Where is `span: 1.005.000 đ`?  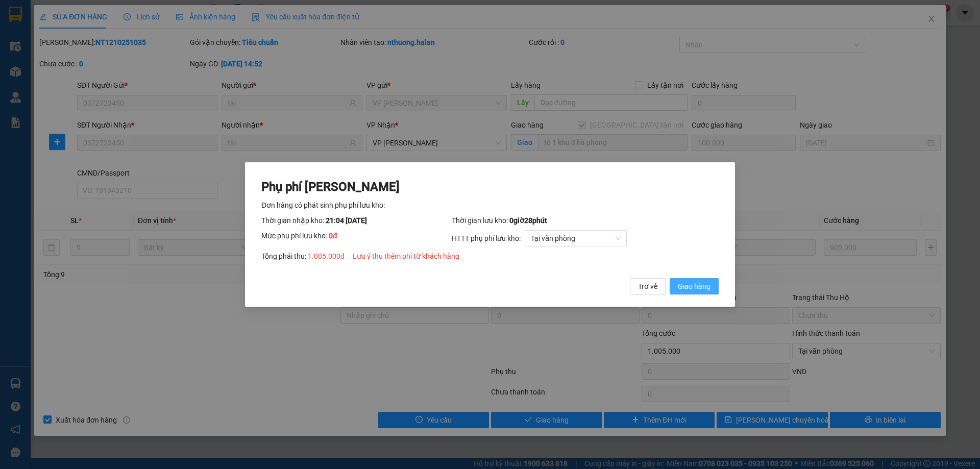
span: 1.005.000 đ is located at coordinates (326, 257).